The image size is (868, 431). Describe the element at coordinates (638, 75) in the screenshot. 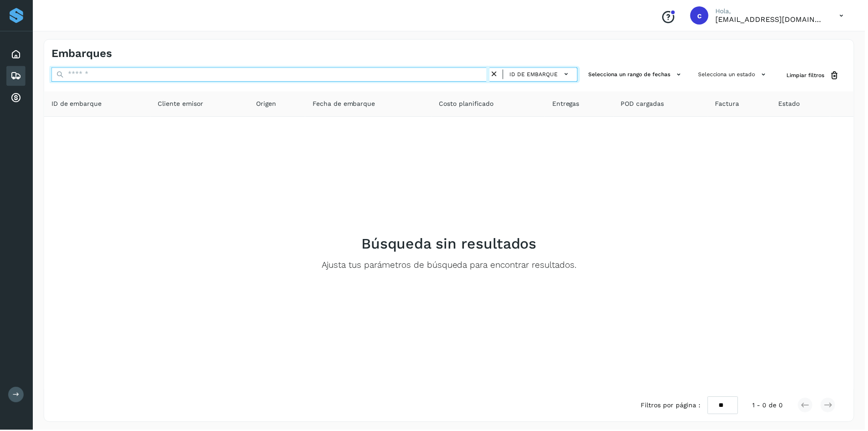

I see `button: Selecciona un rango de fechas` at that location.